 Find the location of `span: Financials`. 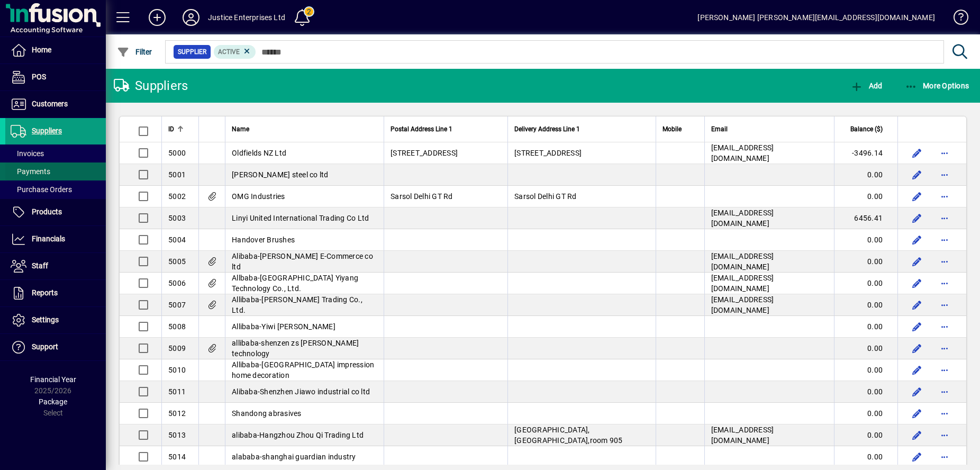

span: Financials is located at coordinates (49, 239).